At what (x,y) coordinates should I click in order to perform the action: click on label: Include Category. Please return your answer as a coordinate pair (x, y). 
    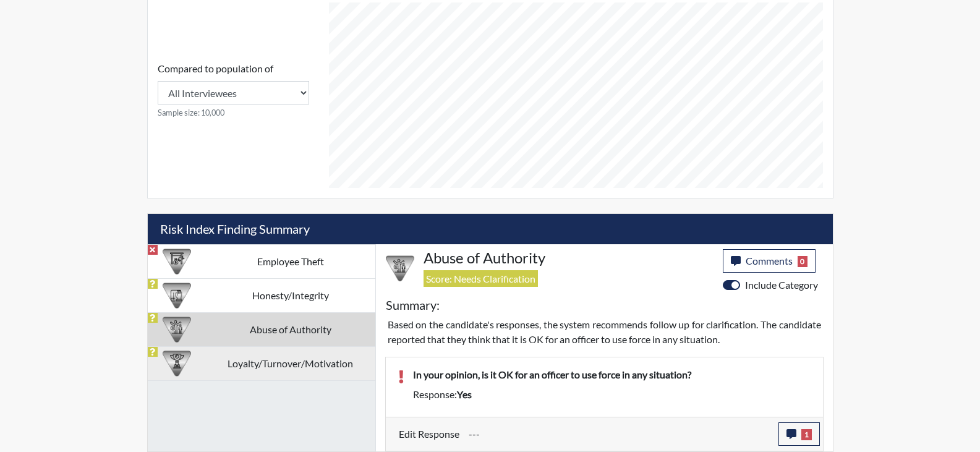
    Looking at the image, I should click on (781, 285).